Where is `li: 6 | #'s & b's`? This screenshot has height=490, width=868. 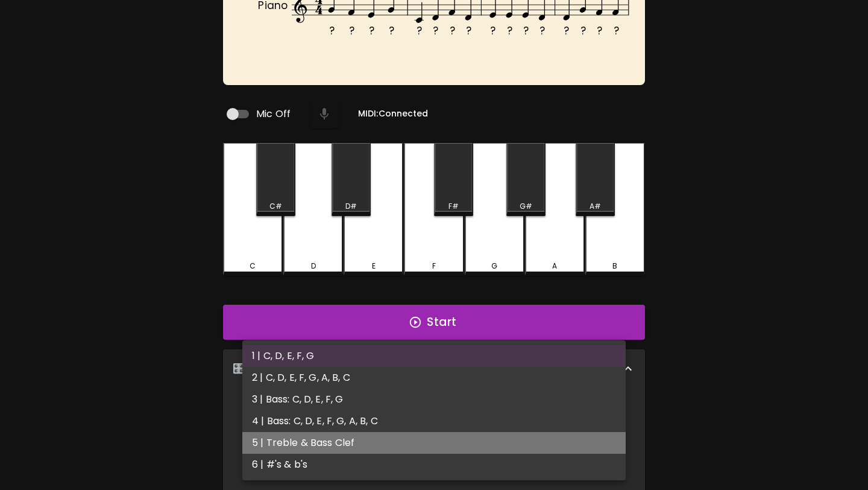
li: 6 | #'s & b's is located at coordinates (434, 464).